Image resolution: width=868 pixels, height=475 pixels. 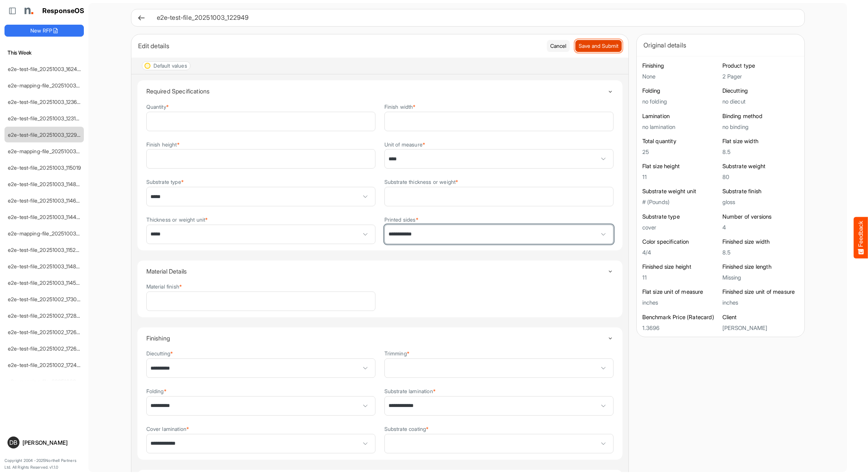 I want to click on h6: Total quantity, so click(x=681, y=141).